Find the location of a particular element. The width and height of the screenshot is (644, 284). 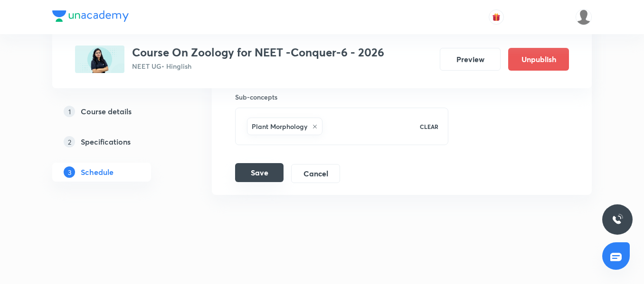

h6: Plant Morphology is located at coordinates (279, 126).